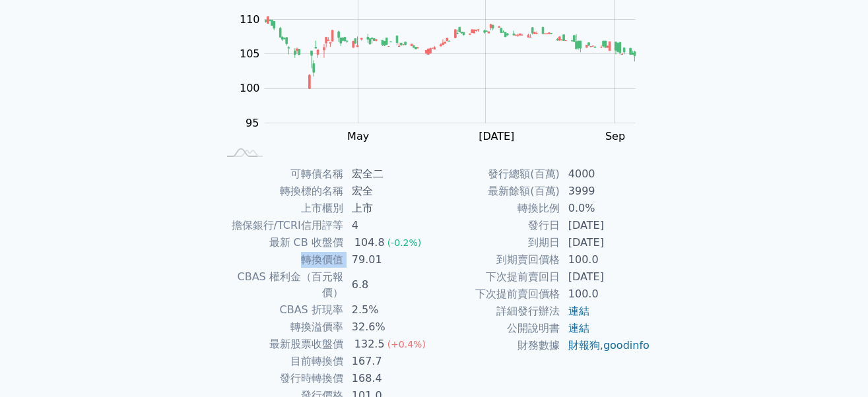  I want to click on td: 發行總額(百萬), so click(497, 174).